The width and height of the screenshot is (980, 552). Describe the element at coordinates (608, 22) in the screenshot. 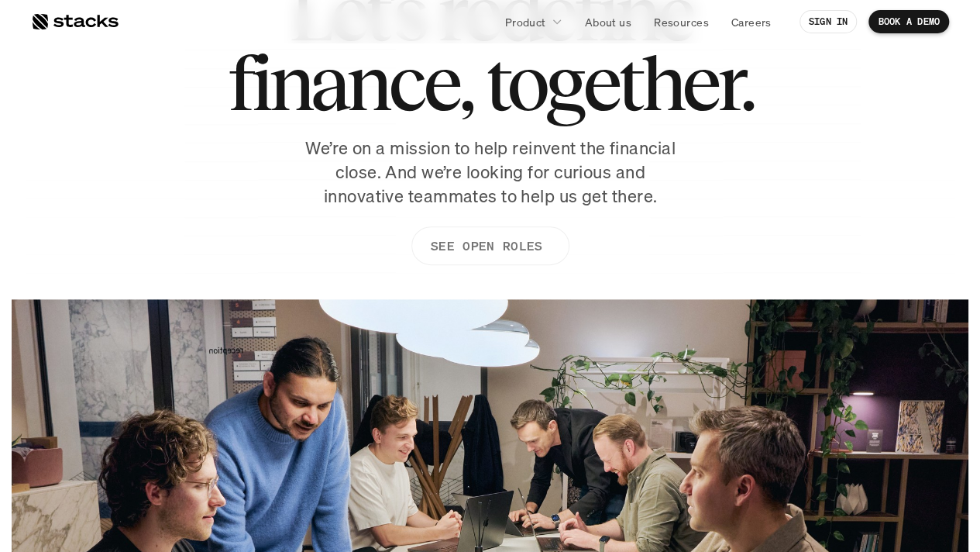

I see `p: About us` at that location.